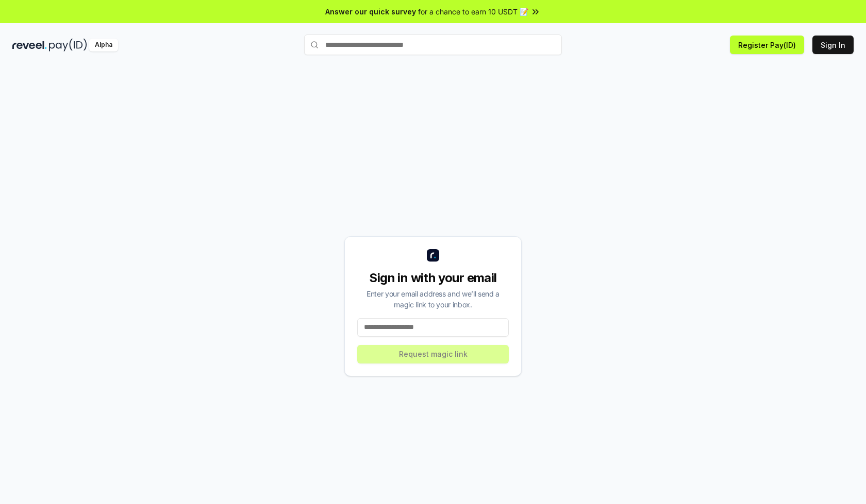  What do you see at coordinates (834, 45) in the screenshot?
I see `button: Sign In` at bounding box center [834, 45].